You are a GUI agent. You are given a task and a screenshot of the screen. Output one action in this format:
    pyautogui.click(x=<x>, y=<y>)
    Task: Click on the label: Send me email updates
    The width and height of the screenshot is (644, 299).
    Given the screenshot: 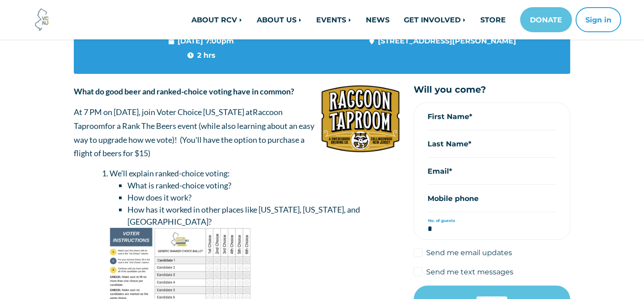 What is the action you would take?
    pyautogui.click(x=469, y=252)
    